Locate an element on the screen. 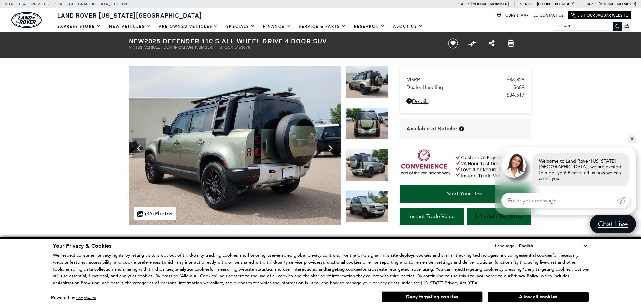 The width and height of the screenshot is (641, 307). strong: analytics cookies is located at coordinates (193, 269).